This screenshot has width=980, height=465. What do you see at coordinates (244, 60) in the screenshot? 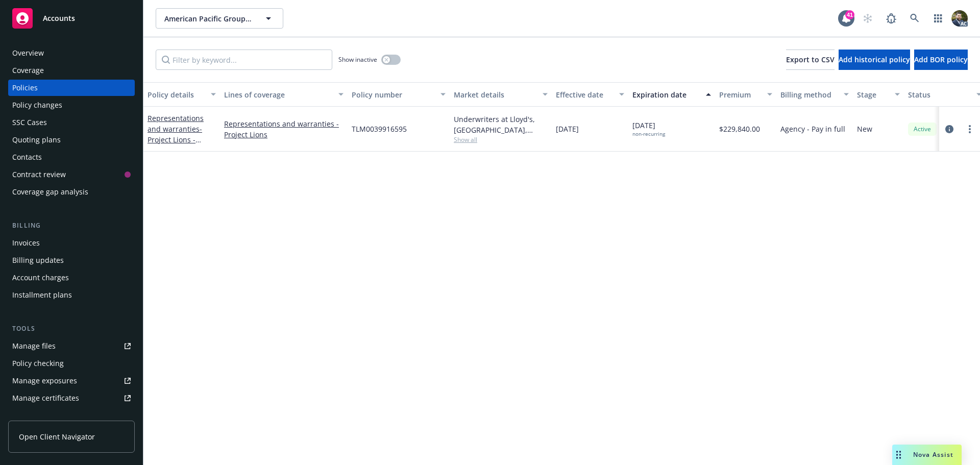
I see `input: Filter by keyword...` at bounding box center [244, 60].